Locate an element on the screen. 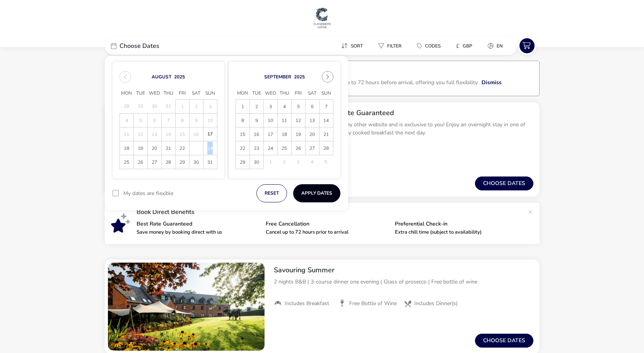 Image resolution: width=644 pixels, height=353 pixels. button: Dismiss is located at coordinates (491, 82).